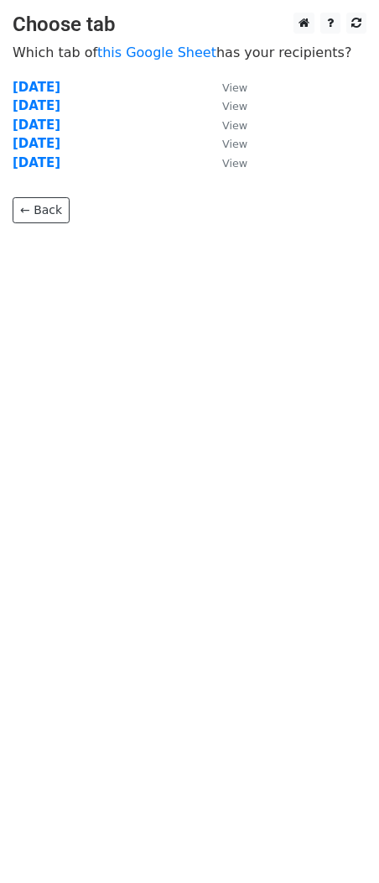 The height and width of the screenshot is (883, 379). I want to click on p: Which tab of has your recipients?, so click(190, 52).